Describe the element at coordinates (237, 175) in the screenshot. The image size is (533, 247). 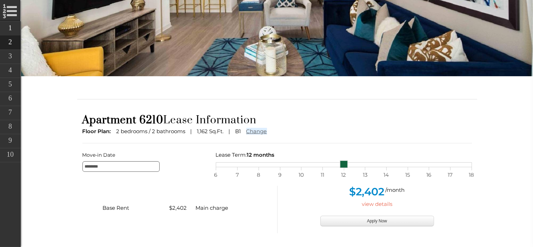
I see `span: 7` at that location.